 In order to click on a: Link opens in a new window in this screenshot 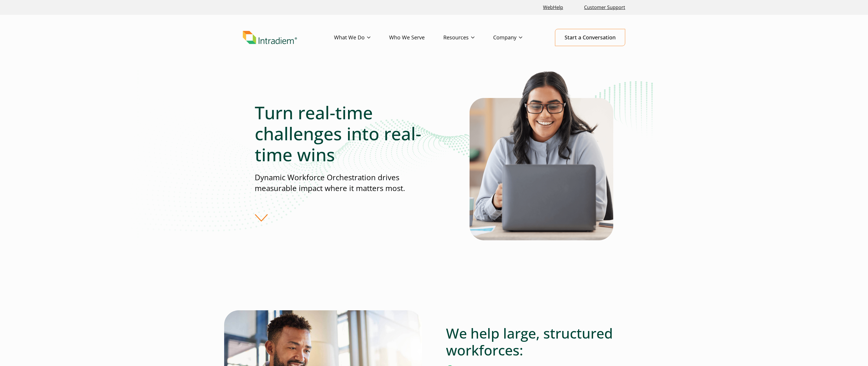, I will do `click(553, 8)`.